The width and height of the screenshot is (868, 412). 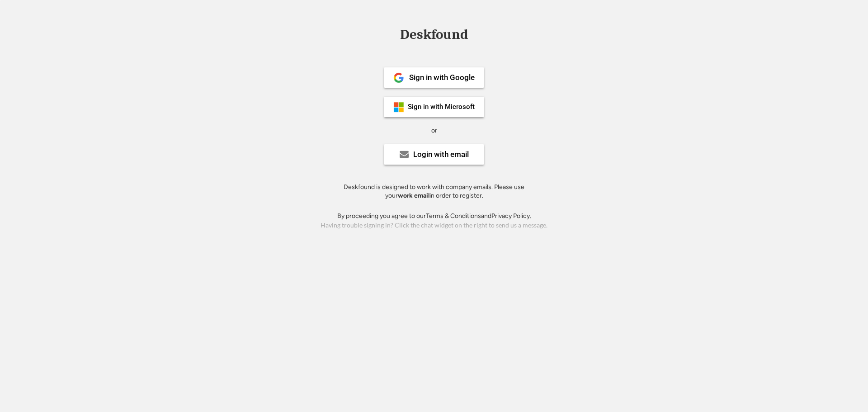 I want to click on div: By proceeding you agree to our and, so click(x=434, y=217).